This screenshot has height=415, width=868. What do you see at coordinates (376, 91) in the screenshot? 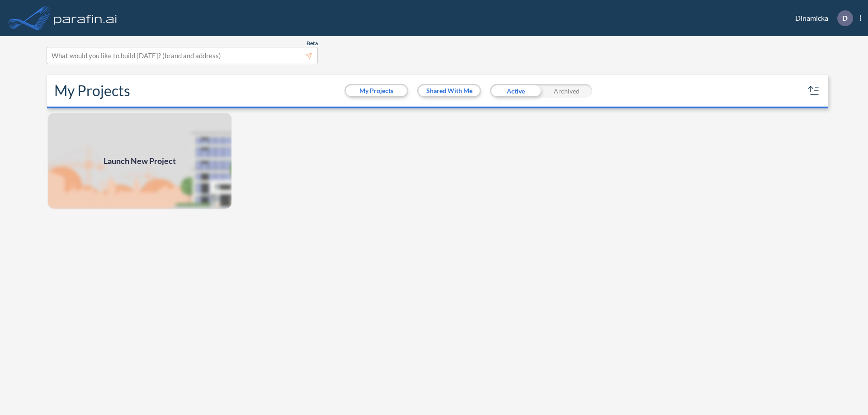
I see `button: My Projects` at bounding box center [376, 91].